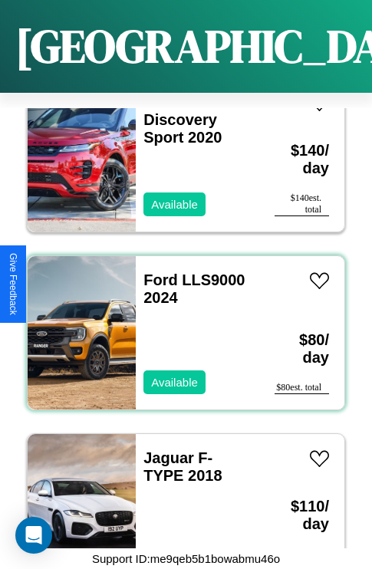  I want to click on h3: $ 80 / day, so click(301, 349).